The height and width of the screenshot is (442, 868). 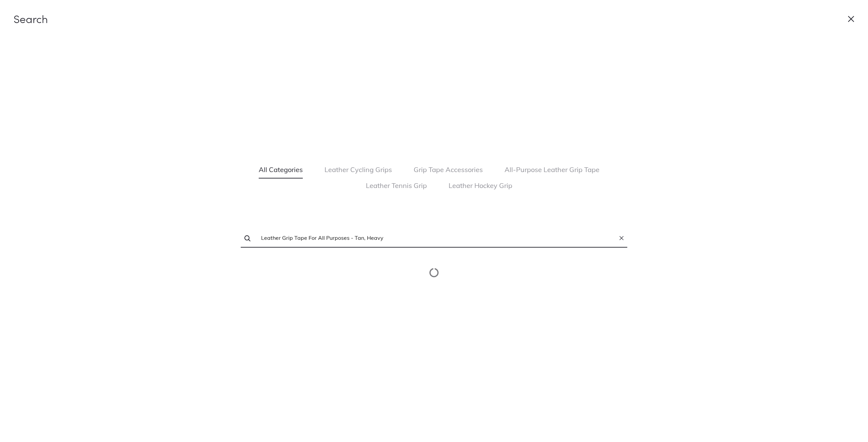 What do you see at coordinates (480, 185) in the screenshot?
I see `span: Leather Hockey Grip` at bounding box center [480, 185].